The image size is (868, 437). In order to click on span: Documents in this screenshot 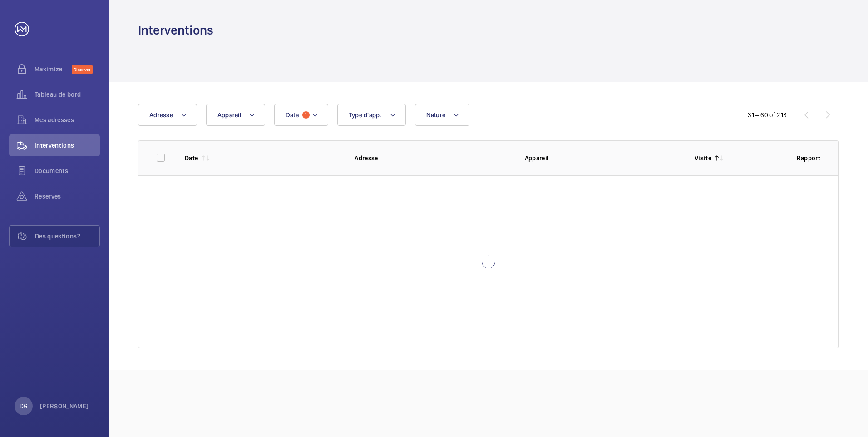, I will do `click(67, 171)`.